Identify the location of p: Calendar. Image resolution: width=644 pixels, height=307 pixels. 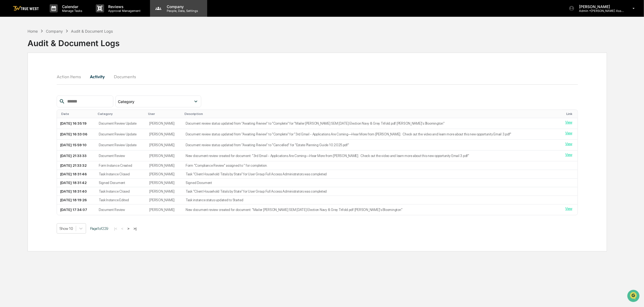
(71, 7).